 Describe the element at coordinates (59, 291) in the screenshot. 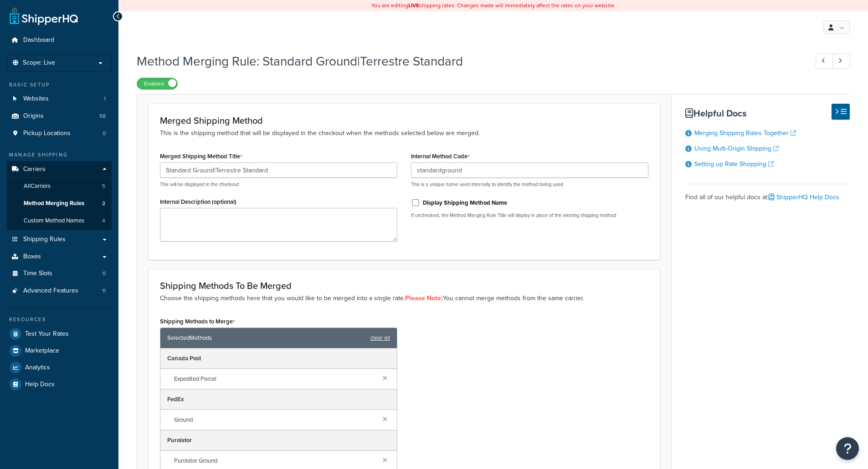

I see `li: Advanced Features` at that location.